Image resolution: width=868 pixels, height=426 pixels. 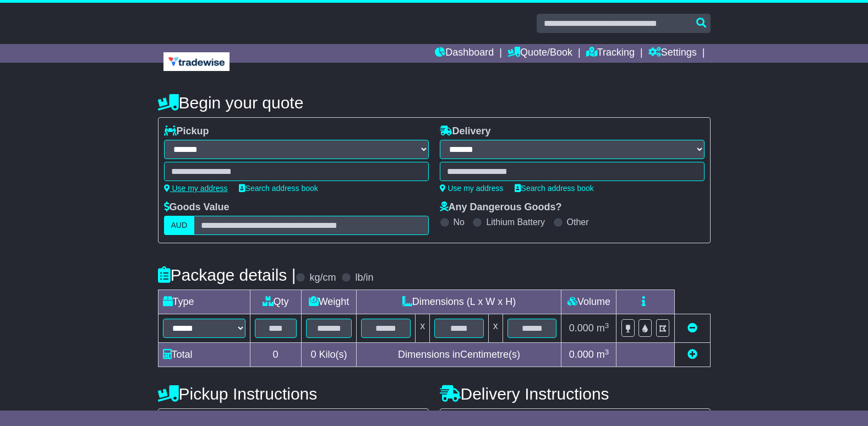 I want to click on td: Qty, so click(x=275, y=302).